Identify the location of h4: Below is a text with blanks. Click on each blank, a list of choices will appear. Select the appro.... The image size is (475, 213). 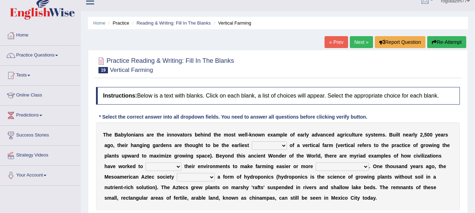
(278, 96).